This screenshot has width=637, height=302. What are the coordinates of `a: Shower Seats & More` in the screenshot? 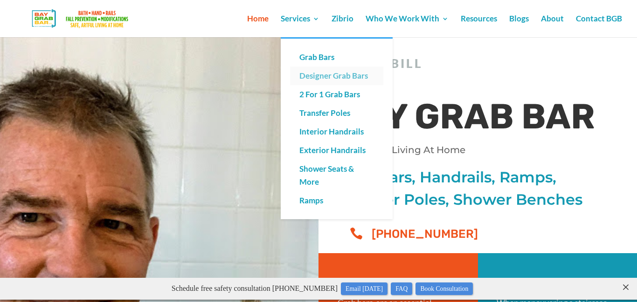 It's located at (336, 176).